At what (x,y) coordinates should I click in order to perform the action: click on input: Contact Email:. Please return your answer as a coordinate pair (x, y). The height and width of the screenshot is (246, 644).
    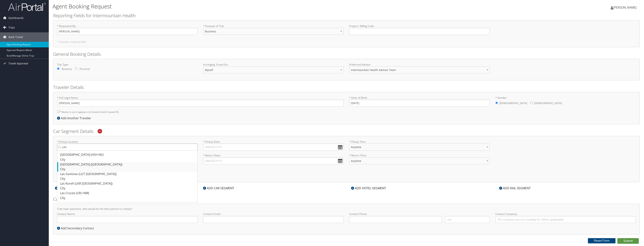
    Looking at the image, I should click on (273, 220).